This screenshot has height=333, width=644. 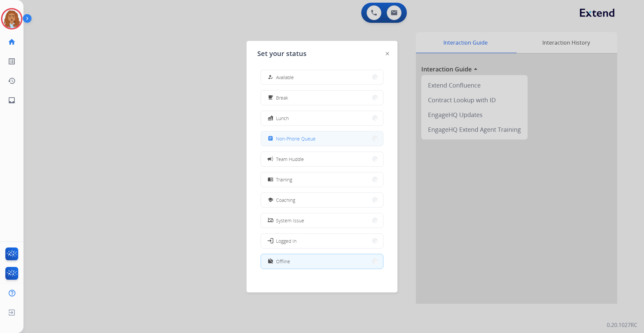 What do you see at coordinates (322, 220) in the screenshot?
I see `button: System Issue` at bounding box center [322, 220].